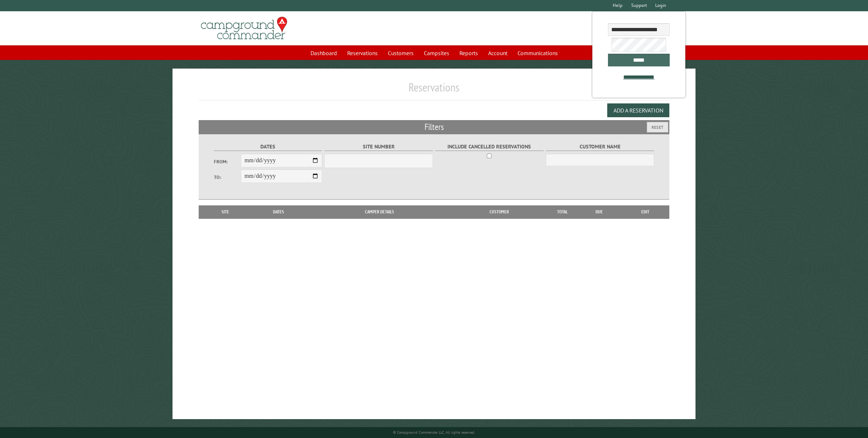 The width and height of the screenshot is (868, 438). What do you see at coordinates (469, 53) in the screenshot?
I see `a: Reports` at bounding box center [469, 53].